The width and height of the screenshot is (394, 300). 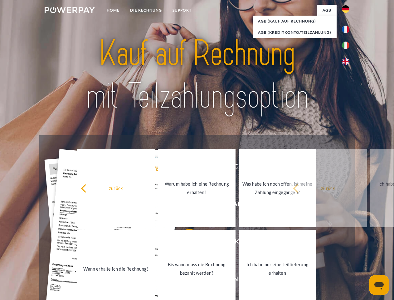 What do you see at coordinates (197, 268) in the screenshot?
I see `div: Bis wann muss die Rechnung bezahlt werden?` at bounding box center [197, 268].